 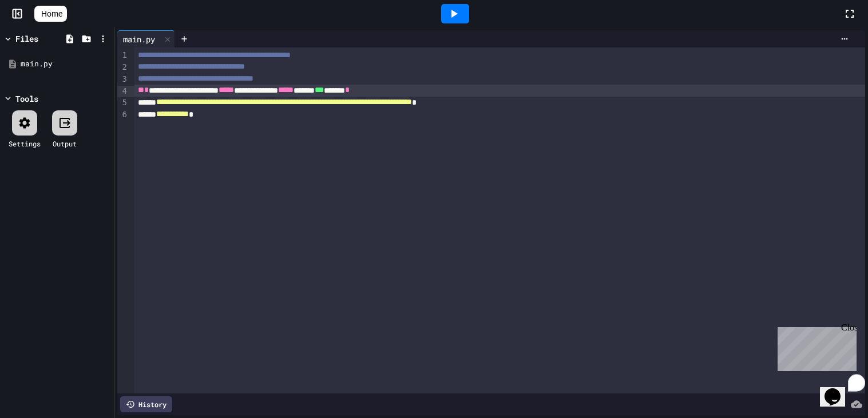 I want to click on div: Settings, so click(x=25, y=143).